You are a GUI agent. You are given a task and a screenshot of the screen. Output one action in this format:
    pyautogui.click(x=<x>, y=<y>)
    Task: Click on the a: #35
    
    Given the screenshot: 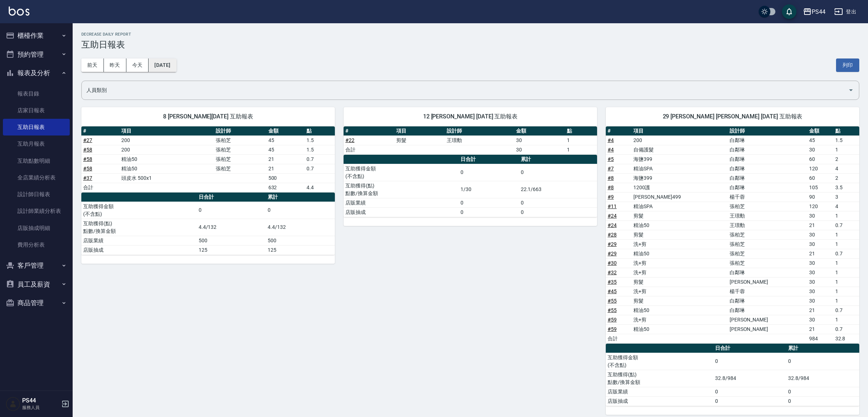 What is the action you would take?
    pyautogui.click(x=612, y=282)
    